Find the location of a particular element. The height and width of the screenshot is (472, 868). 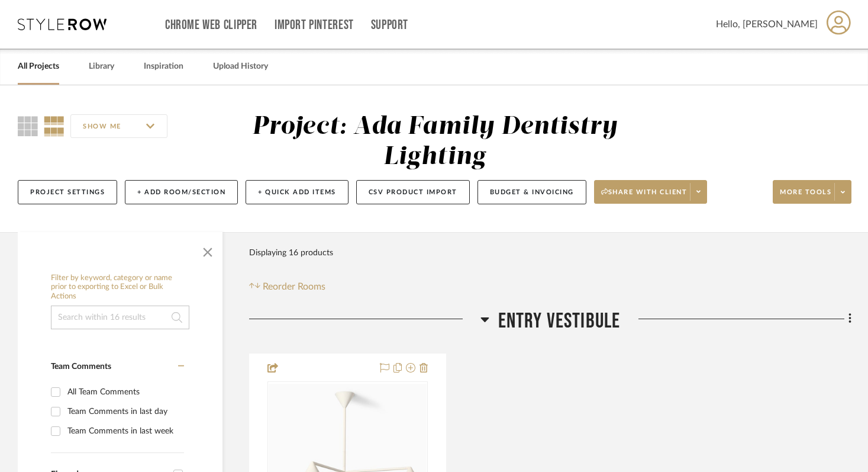

a: Upload History is located at coordinates (240, 67).